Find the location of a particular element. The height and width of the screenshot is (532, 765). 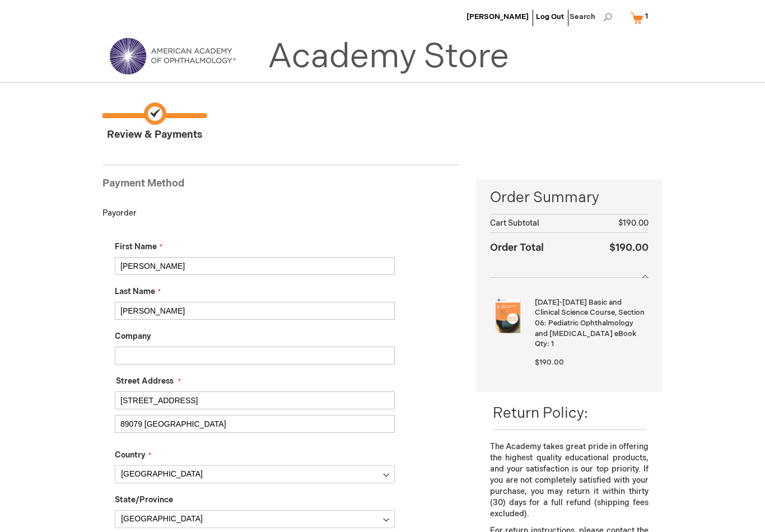

span: Qty is located at coordinates (541, 344).